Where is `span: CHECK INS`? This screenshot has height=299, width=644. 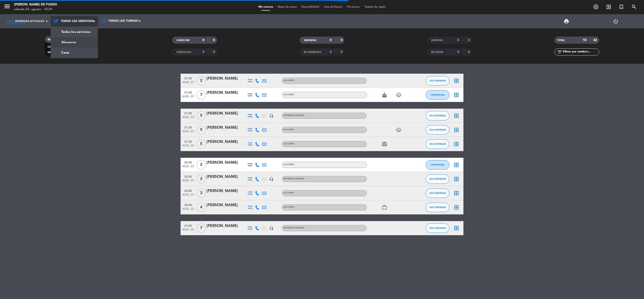 span: CHECK INS is located at coordinates (183, 40).